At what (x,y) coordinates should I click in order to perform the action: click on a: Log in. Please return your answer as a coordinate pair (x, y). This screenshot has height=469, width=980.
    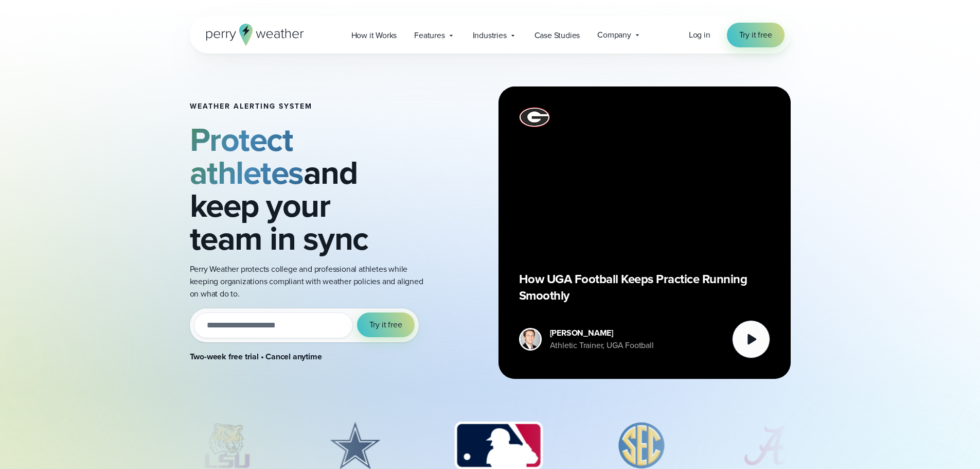
    Looking at the image, I should click on (700, 35).